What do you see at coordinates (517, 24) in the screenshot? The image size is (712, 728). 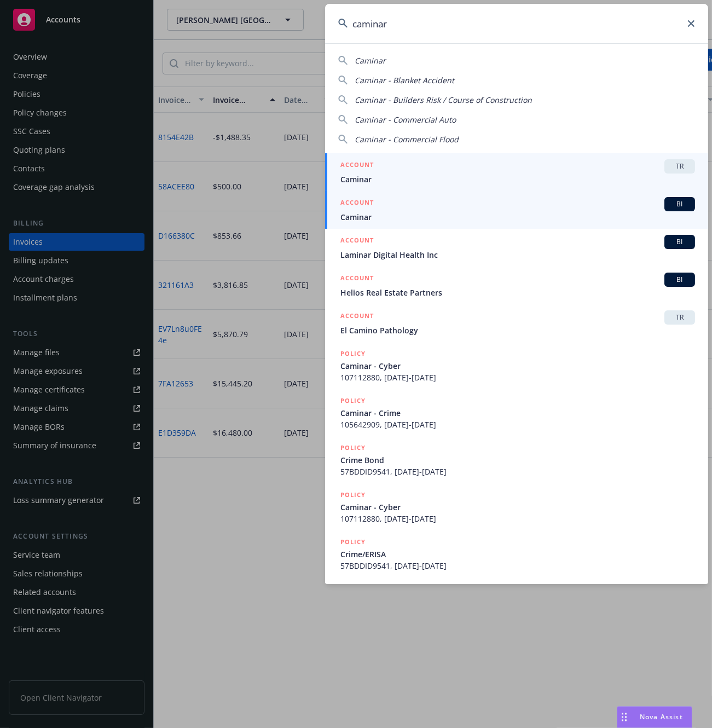 I see `input: Search...` at bounding box center [517, 24].